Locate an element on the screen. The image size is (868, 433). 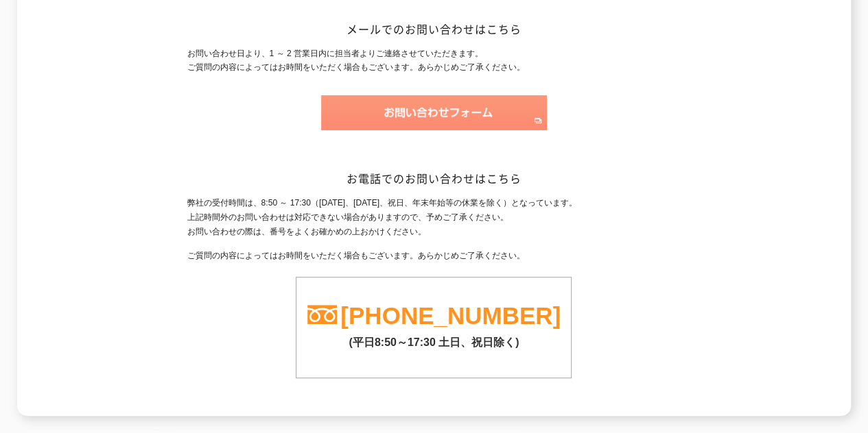
img: お問い合わせフォーム is located at coordinates (433, 113).